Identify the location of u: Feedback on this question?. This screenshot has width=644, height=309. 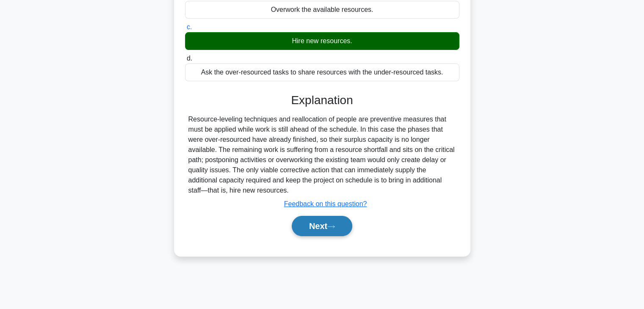
(325, 204).